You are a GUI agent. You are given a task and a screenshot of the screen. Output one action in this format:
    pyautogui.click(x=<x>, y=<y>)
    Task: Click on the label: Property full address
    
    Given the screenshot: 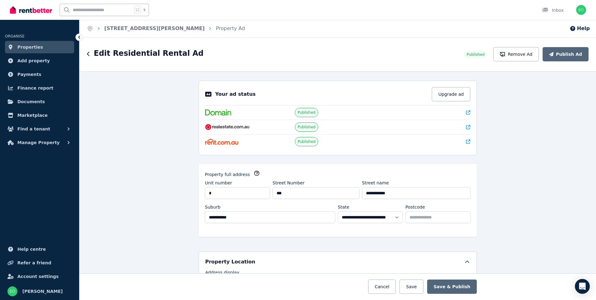 What is the action you would take?
    pyautogui.click(x=227, y=175)
    